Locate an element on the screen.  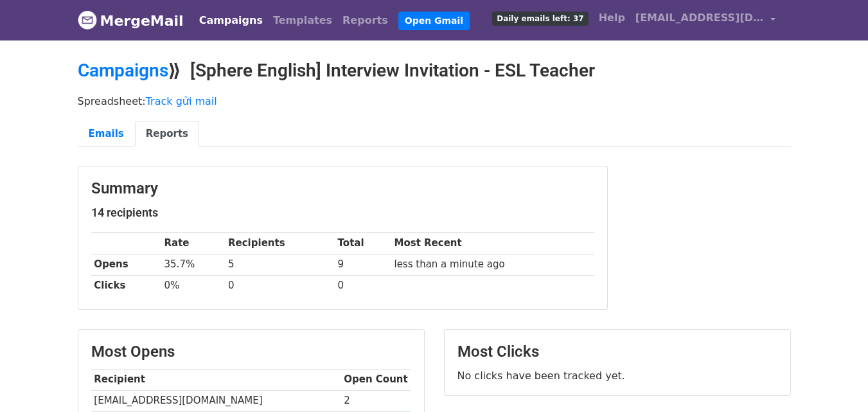
h3: Summary is located at coordinates (342, 188).